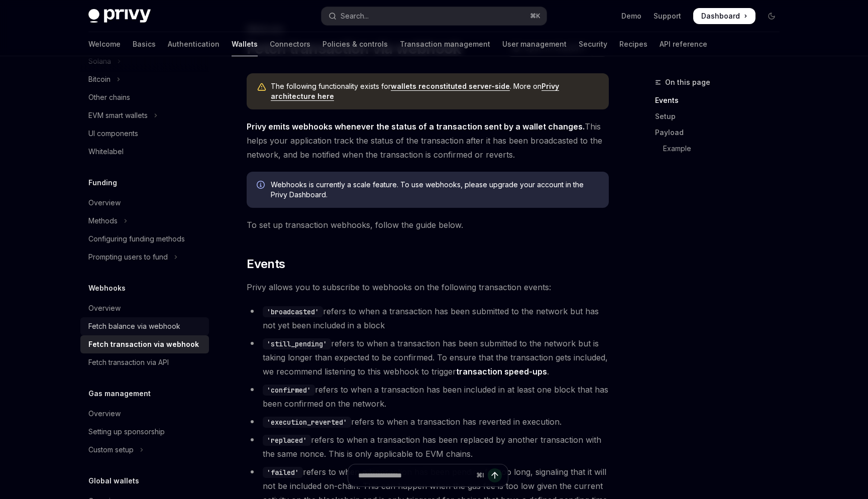 This screenshot has width=868, height=499. I want to click on a: Wallets, so click(244, 44).